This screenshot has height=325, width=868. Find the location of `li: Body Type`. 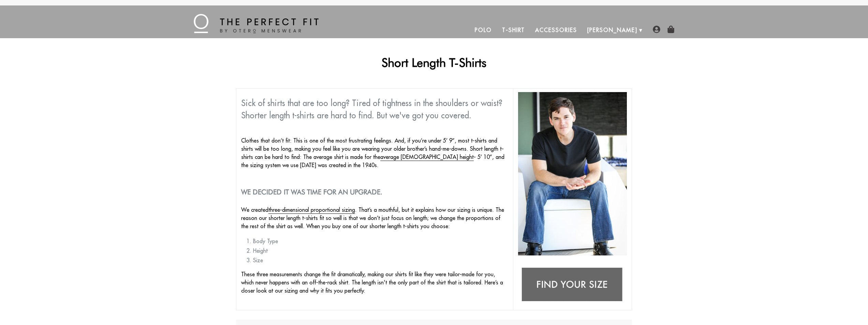

li: Body Type is located at coordinates (380, 241).